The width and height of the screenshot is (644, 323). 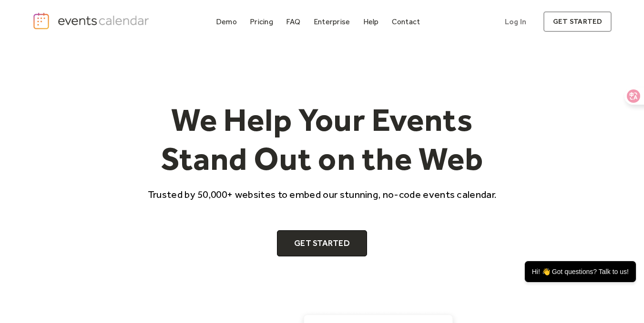 What do you see at coordinates (515, 21) in the screenshot?
I see `a: Log In` at bounding box center [515, 21].